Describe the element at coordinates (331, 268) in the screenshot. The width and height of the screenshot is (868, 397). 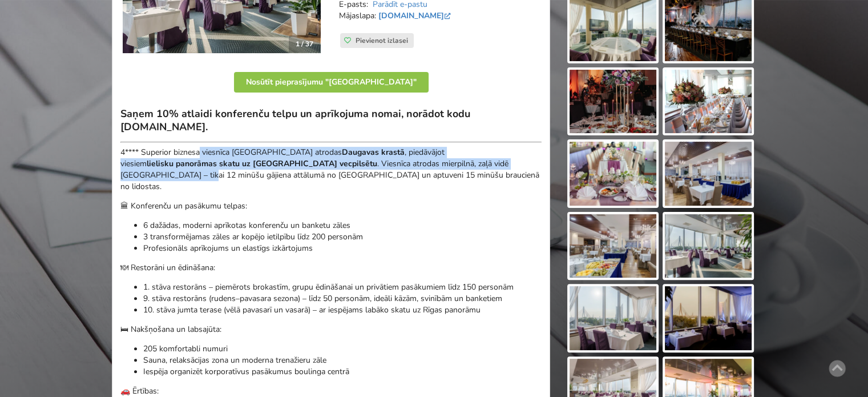
I see `p: 🍽 Restorāni un ēdināšana:` at that location.